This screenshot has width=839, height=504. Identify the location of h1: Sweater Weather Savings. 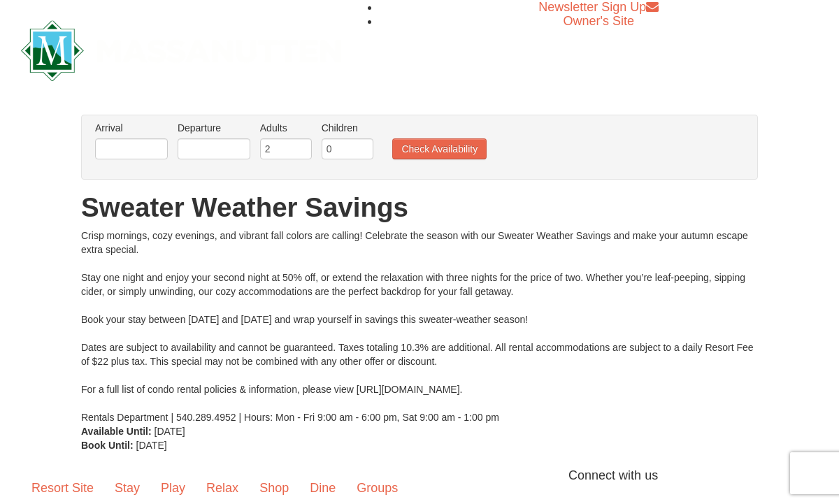
(419, 207).